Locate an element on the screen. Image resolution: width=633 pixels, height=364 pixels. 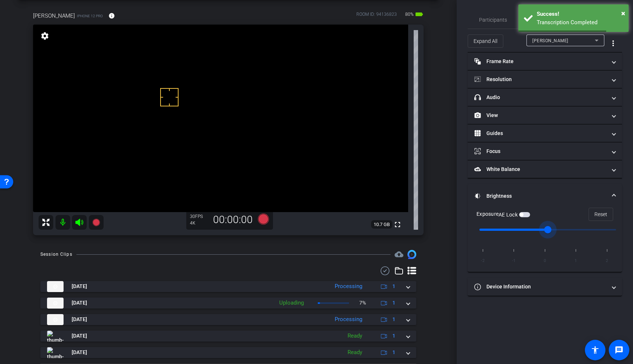
mat-icon: info is located at coordinates (112, 16).